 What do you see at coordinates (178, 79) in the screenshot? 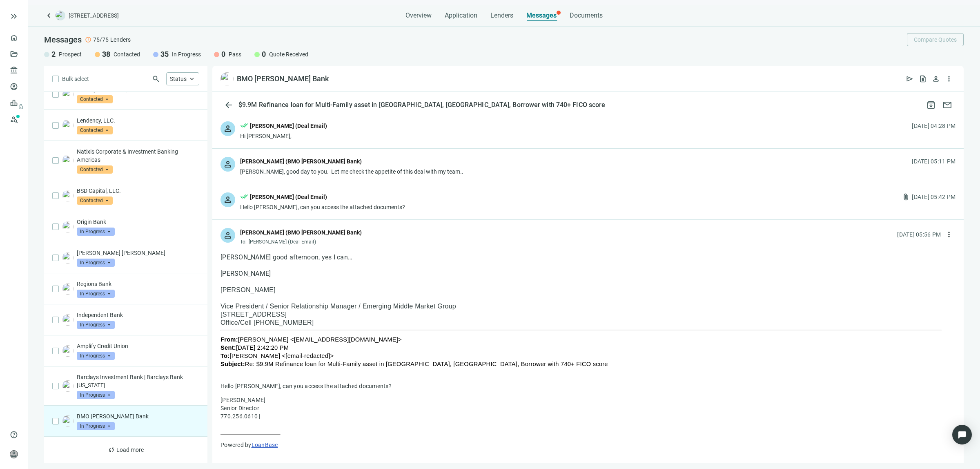
I see `span: Status` at bounding box center [178, 79].